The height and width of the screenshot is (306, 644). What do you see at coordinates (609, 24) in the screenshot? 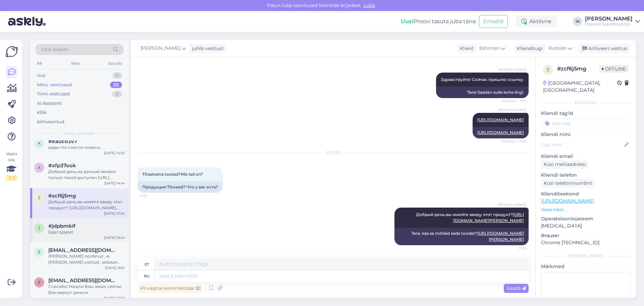
I see `div: Fitpoint Superfood OÜ` at bounding box center [609, 24].